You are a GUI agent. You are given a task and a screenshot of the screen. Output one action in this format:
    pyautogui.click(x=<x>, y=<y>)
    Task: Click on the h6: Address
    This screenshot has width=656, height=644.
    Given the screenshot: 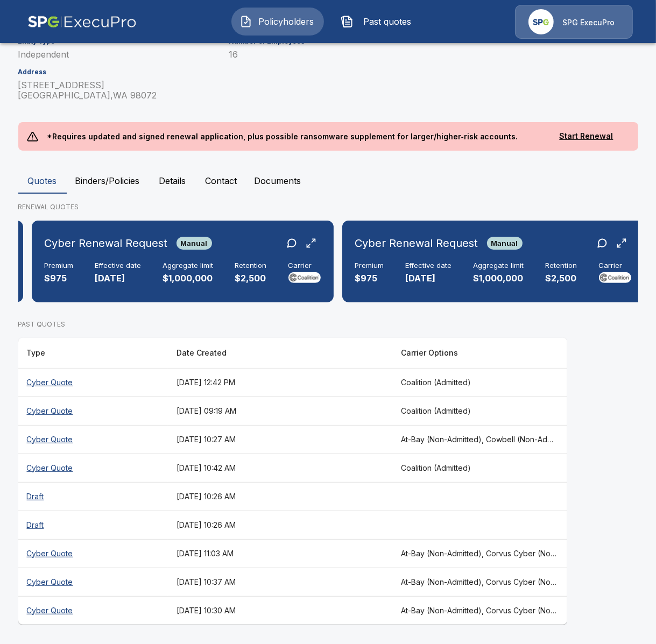 What is the action you would take?
    pyautogui.click(x=118, y=72)
    